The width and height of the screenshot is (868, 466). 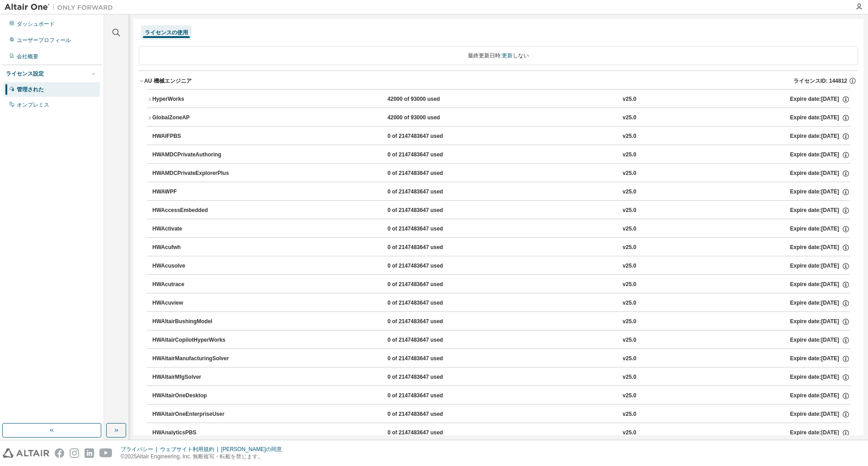 What do you see at coordinates (89, 453) in the screenshot?
I see `img: linkedin.svg` at bounding box center [89, 453].